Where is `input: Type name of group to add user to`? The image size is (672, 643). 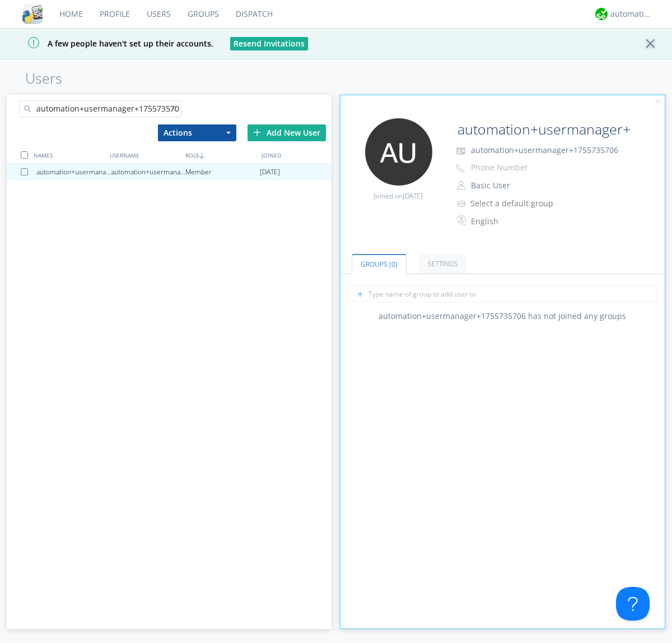
input: Type name of group to add user to is located at coordinates (503, 294).